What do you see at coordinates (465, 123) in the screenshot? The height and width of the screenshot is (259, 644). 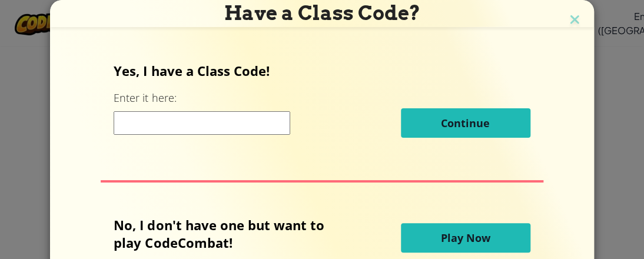 I see `span: Continue` at bounding box center [465, 123].